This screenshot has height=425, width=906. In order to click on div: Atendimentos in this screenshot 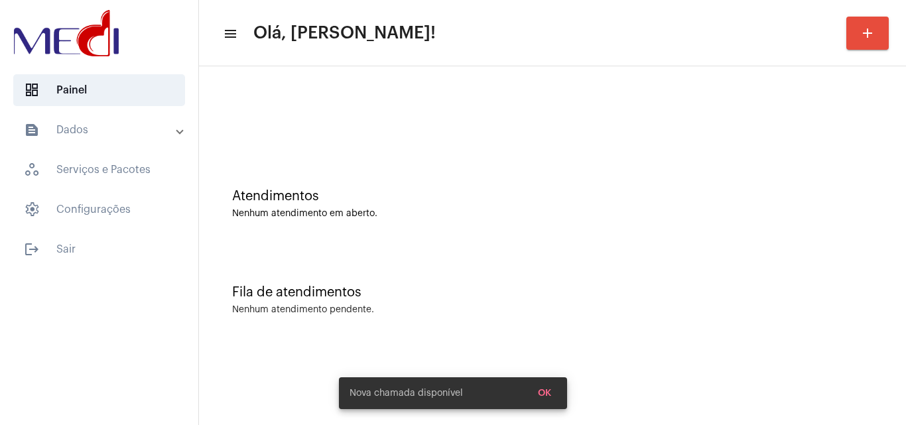, I will do `click(552, 196)`.